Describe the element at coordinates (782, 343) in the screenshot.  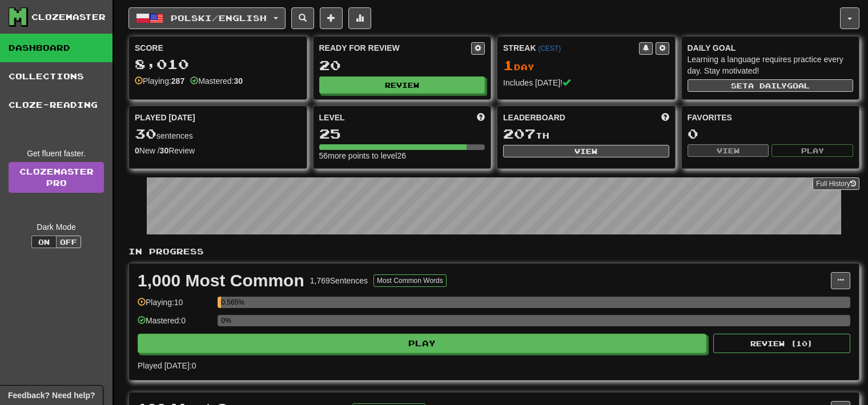
I see `button: Review (10)` at that location.